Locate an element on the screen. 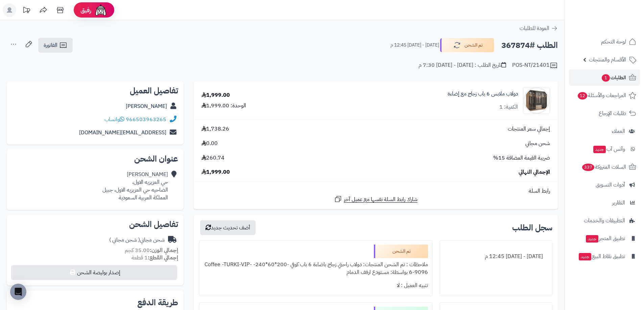 This screenshot has height=310, width=644. span: إجمالي سعر المنتجات is located at coordinates (528, 129).